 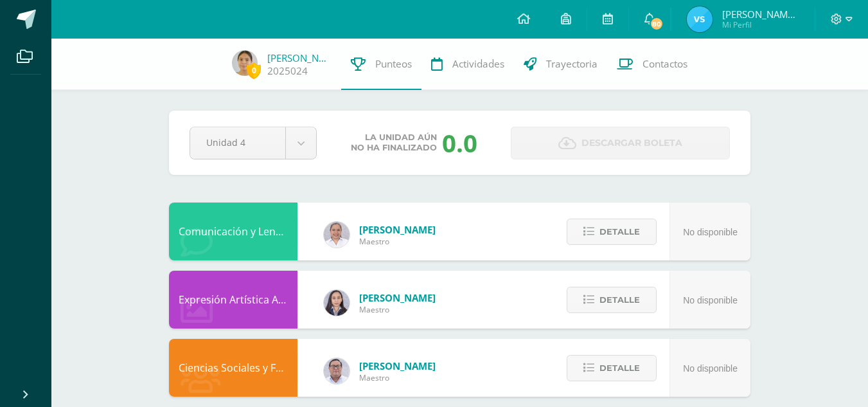 I want to click on a: Contactos, so click(x=652, y=64).